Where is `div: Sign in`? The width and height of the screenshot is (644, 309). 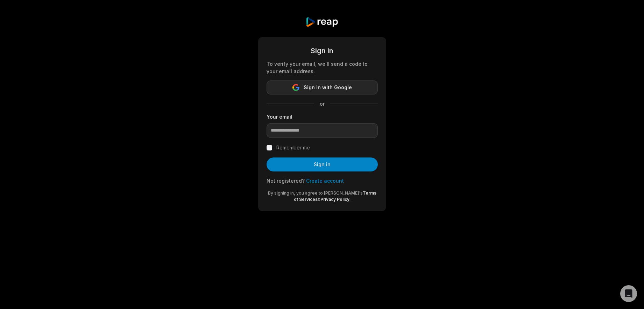 div: Sign in is located at coordinates (322, 51).